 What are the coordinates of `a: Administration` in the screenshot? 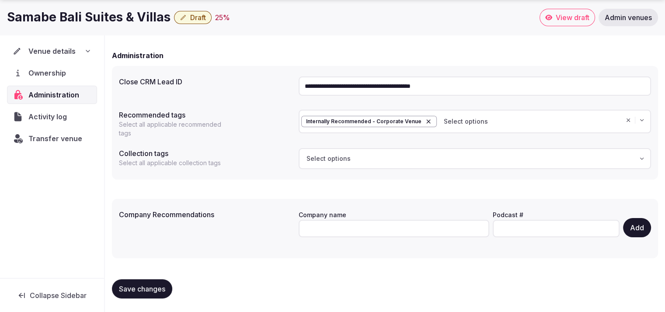 It's located at (52, 95).